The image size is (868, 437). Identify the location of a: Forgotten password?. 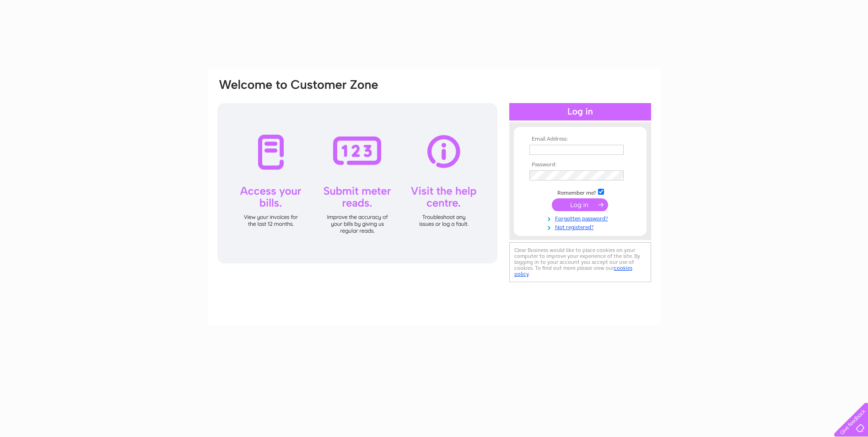
(581, 217).